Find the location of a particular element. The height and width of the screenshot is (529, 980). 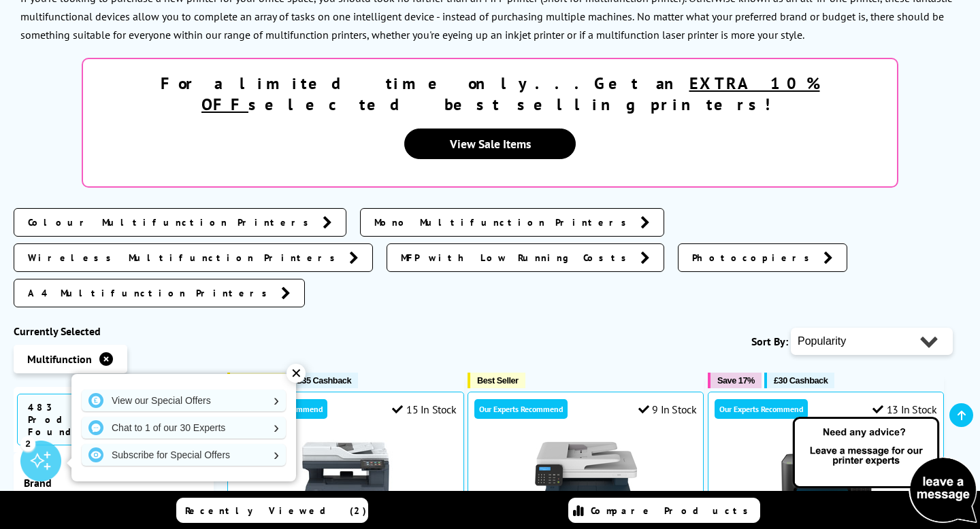

span: Sort By: is located at coordinates (770, 342).